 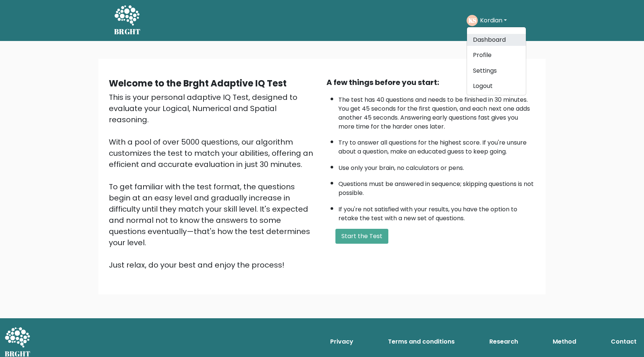 I want to click on a: Logout, so click(x=497, y=86).